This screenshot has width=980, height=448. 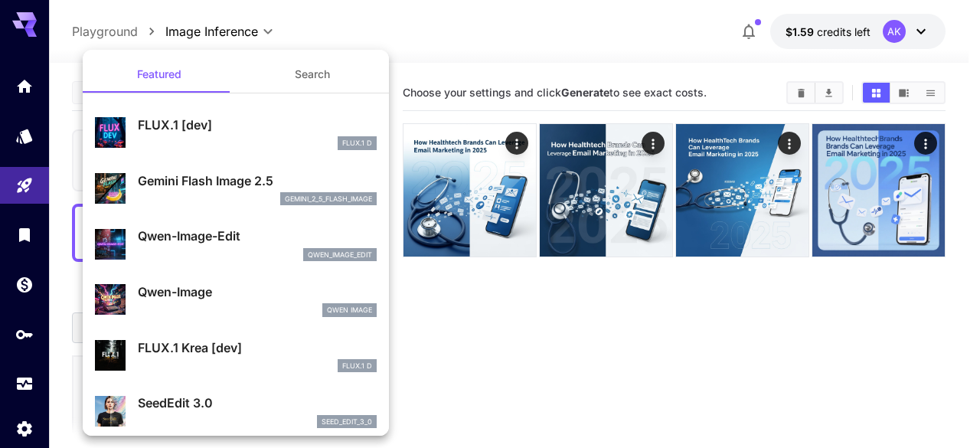 I want to click on button: Search, so click(x=312, y=74).